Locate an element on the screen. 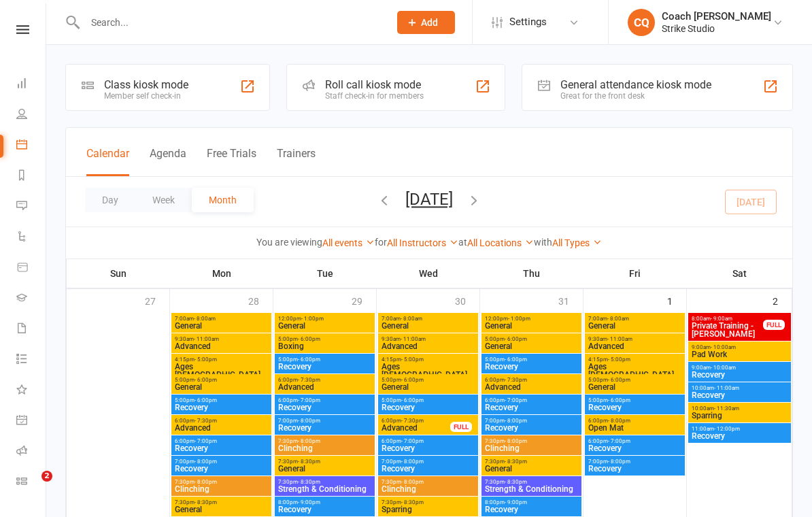  span: Pad Work is located at coordinates (739, 355).